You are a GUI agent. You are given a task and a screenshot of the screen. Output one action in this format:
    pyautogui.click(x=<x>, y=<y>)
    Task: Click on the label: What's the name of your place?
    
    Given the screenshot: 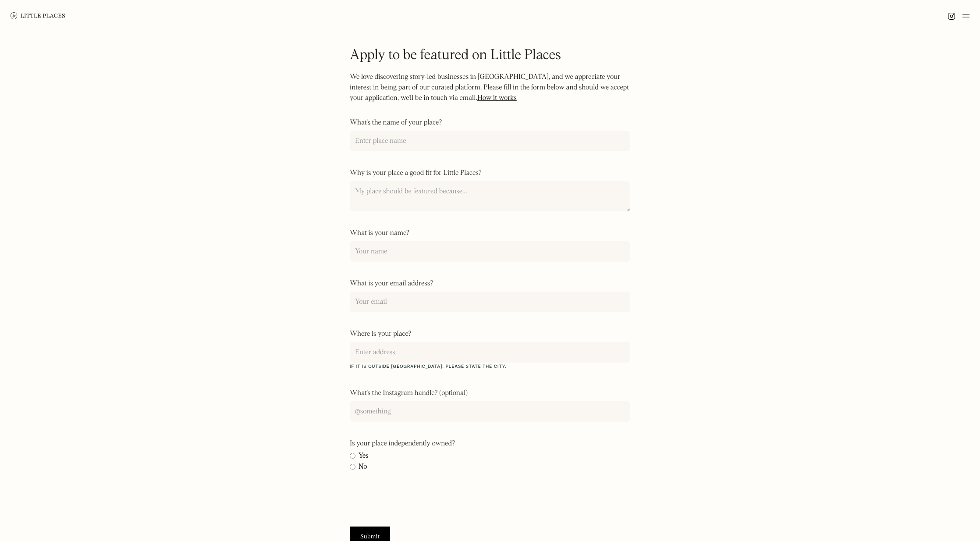 What is the action you would take?
    pyautogui.click(x=490, y=123)
    